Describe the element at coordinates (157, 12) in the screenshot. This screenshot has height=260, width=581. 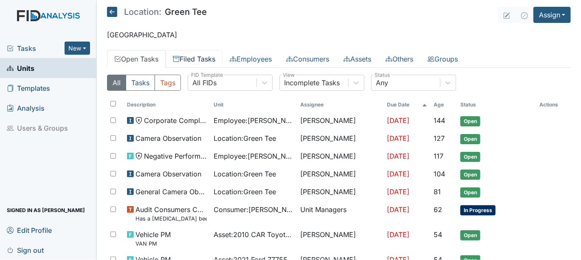
I see `h5: Green Tee` at that location.